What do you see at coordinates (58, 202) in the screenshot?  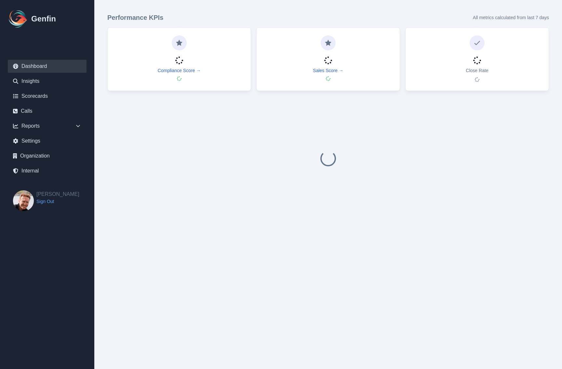 I see `a: Sign Out` at bounding box center [58, 202].